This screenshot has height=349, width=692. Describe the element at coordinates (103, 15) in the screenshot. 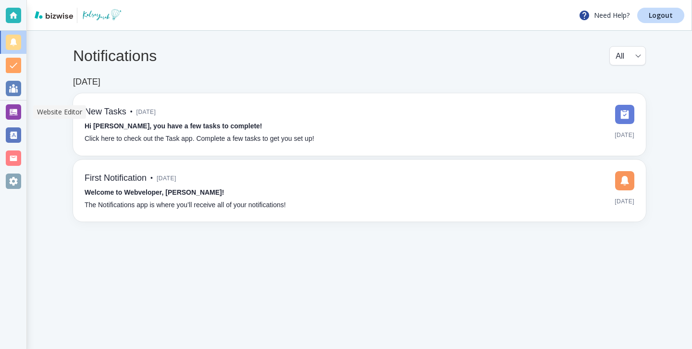

I see `img: THE WORLD ACCORDING TO KELSEY YUREK` at that location.